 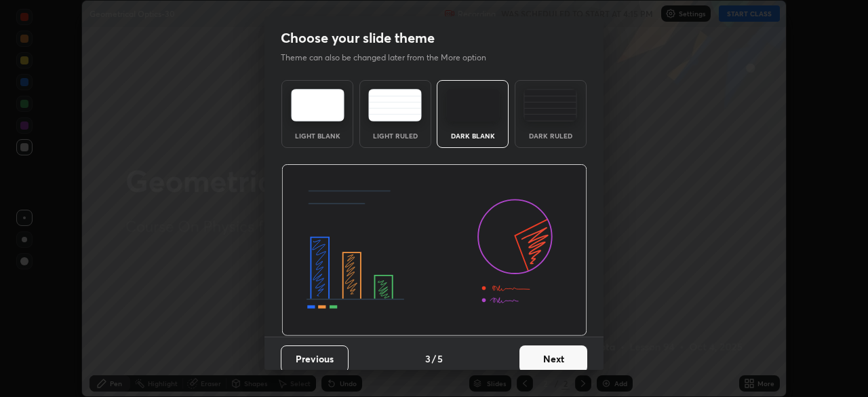 I want to click on h4: 3, so click(x=428, y=359).